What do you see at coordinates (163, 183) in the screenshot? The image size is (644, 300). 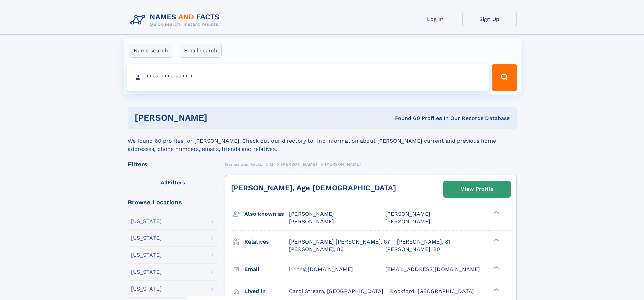 I see `span: All` at bounding box center [163, 183].